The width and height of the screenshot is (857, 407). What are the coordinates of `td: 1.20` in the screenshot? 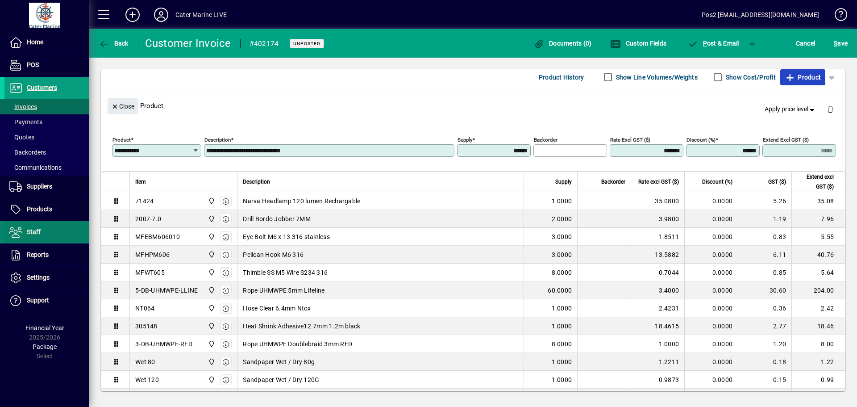 It's located at (764, 344).